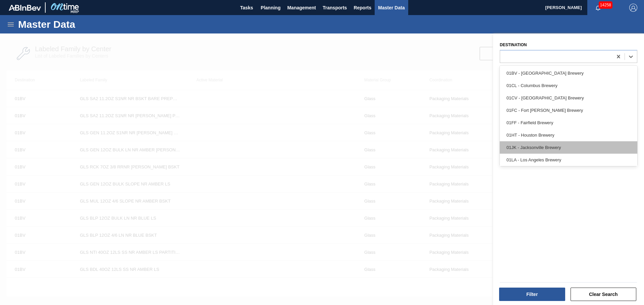 The image size is (644, 305). What do you see at coordinates (569, 147) in the screenshot?
I see `div: 01JK - Jacksonville Brewery` at bounding box center [569, 147].